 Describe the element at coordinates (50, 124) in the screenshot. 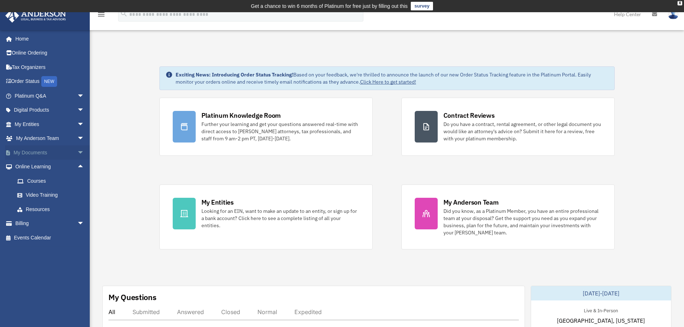

I see `a: My Entitiesarrow_drop_down` at that location.